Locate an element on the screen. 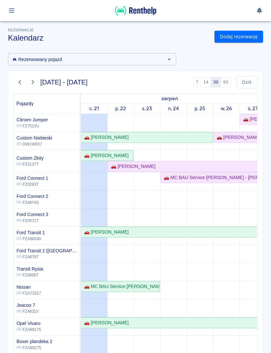  p: FZ0071T is located at coordinates (32, 221).